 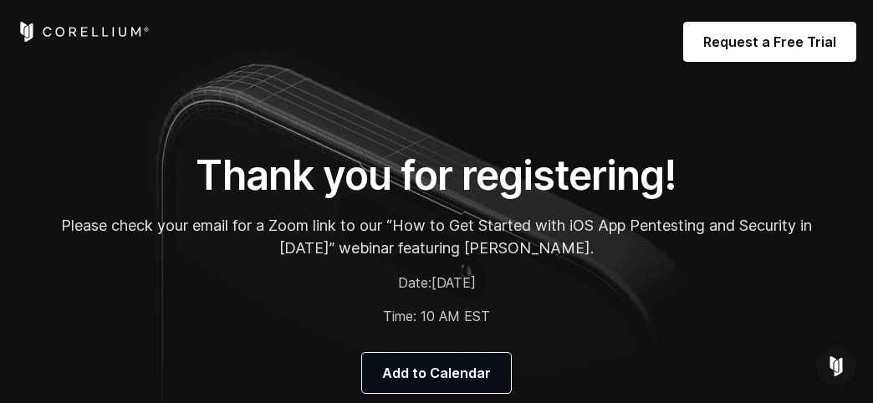 What do you see at coordinates (437, 373) in the screenshot?
I see `a: Add to Calendar` at bounding box center [437, 373].